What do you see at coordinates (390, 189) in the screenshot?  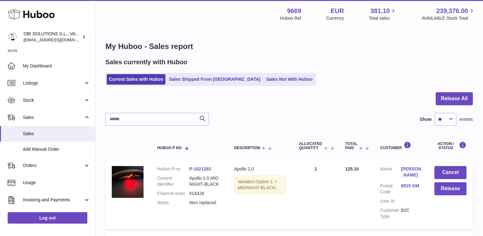 I see `dt: Postal Code` at bounding box center [390, 189].